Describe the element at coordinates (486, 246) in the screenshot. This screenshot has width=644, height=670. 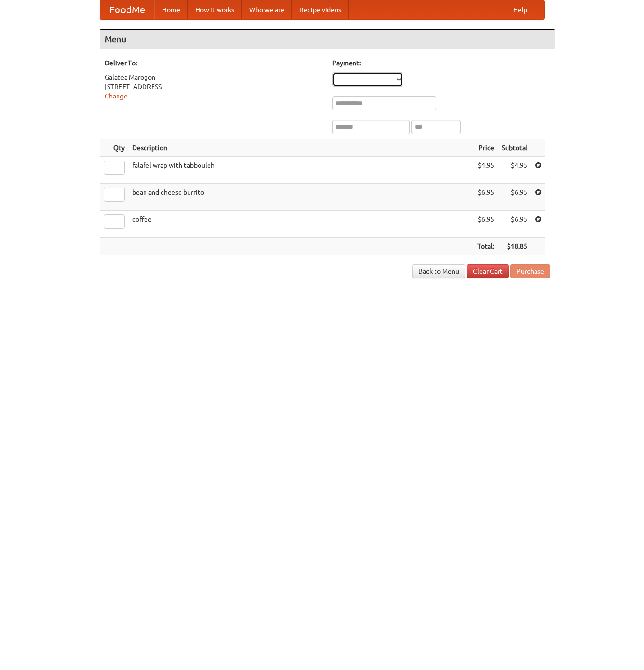
I see `th: Total:` at that location.